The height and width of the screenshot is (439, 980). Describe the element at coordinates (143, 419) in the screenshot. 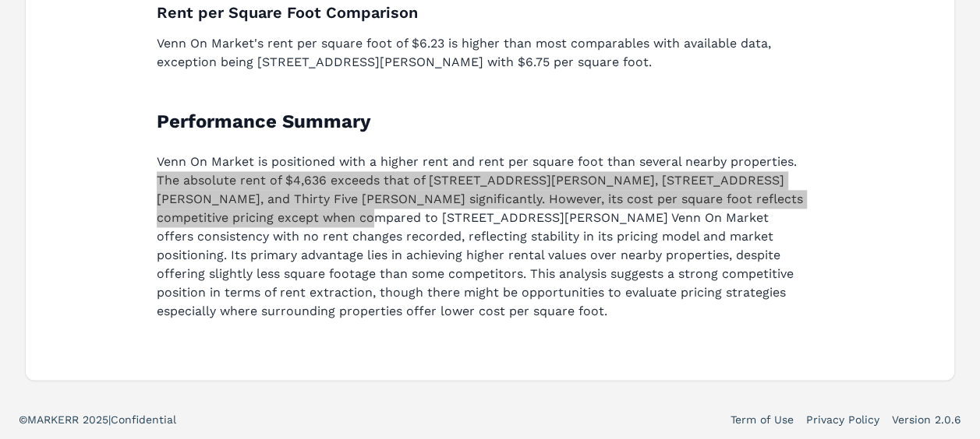

I see `span: Confidential` at that location.